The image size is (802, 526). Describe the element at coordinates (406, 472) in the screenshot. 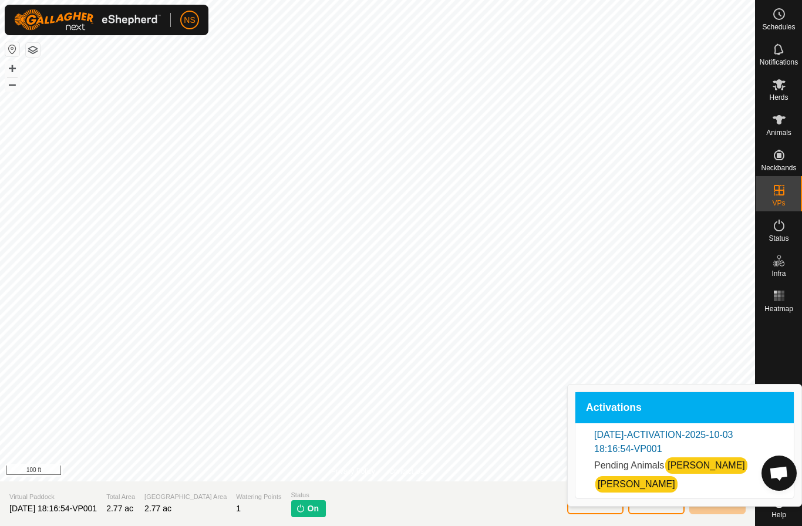

I see `a: Contact Us` at that location.